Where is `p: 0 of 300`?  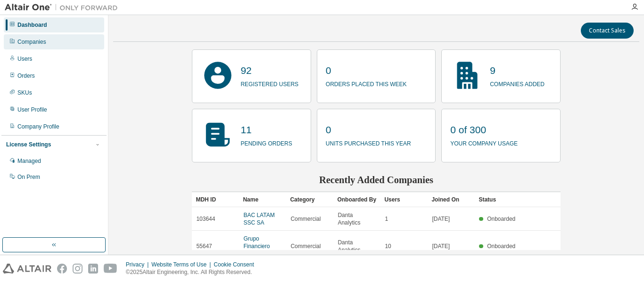
p: 0 of 300 is located at coordinates (484, 130).